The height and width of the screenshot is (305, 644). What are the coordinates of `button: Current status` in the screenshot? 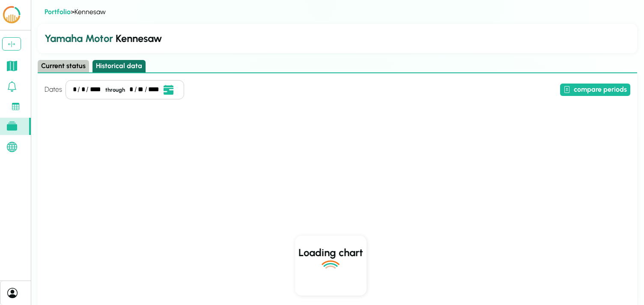 It's located at (63, 66).